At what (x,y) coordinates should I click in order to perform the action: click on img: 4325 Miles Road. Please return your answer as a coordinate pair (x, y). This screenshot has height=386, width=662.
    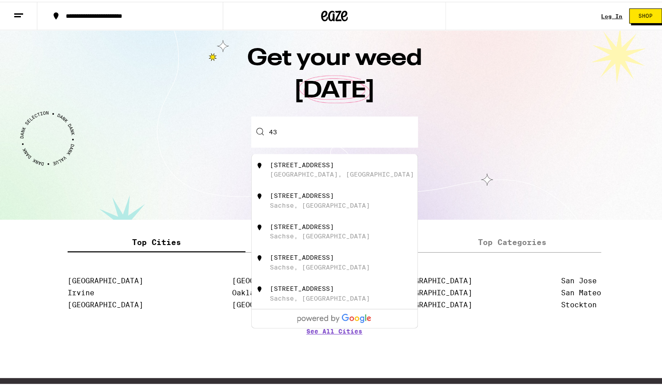
    Looking at the image, I should click on (260, 225).